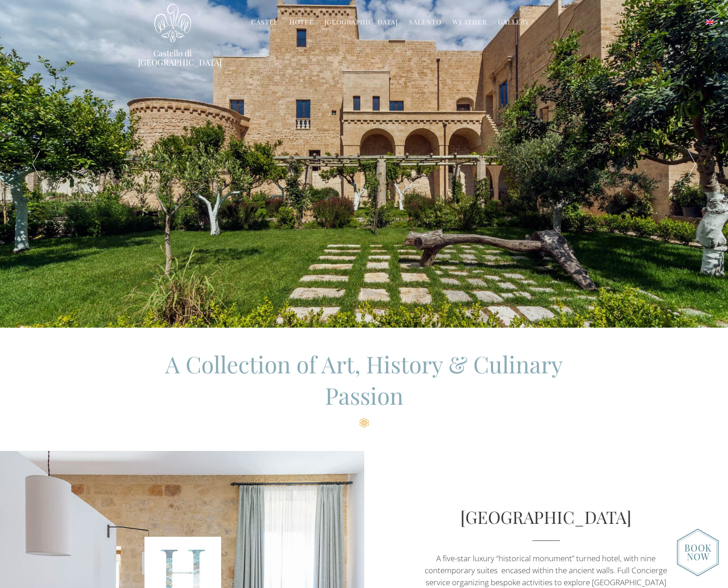 This screenshot has height=588, width=728. Describe the element at coordinates (698, 553) in the screenshot. I see `img: new-booknow.png` at that location.